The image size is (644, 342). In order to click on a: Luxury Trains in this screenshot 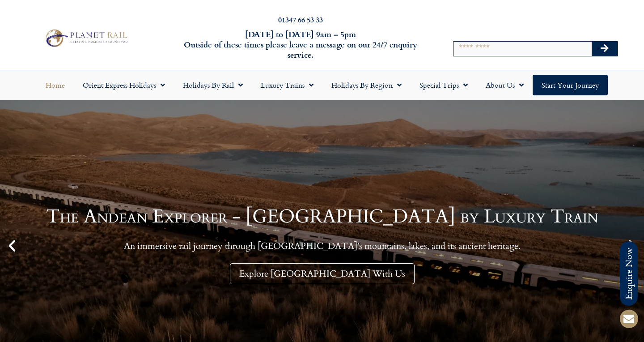, I will do `click(287, 85)`.